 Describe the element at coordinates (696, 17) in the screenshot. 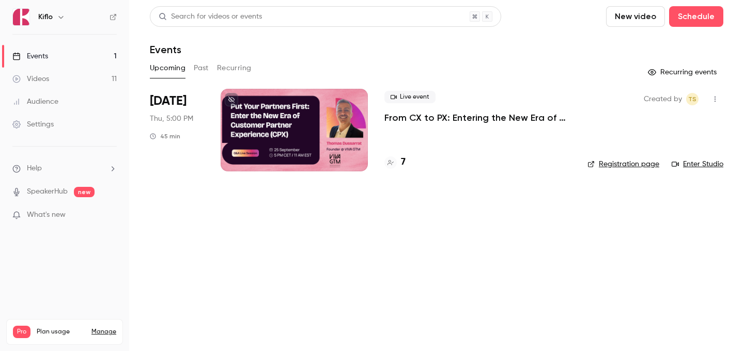

I see `button: Schedule` at that location.